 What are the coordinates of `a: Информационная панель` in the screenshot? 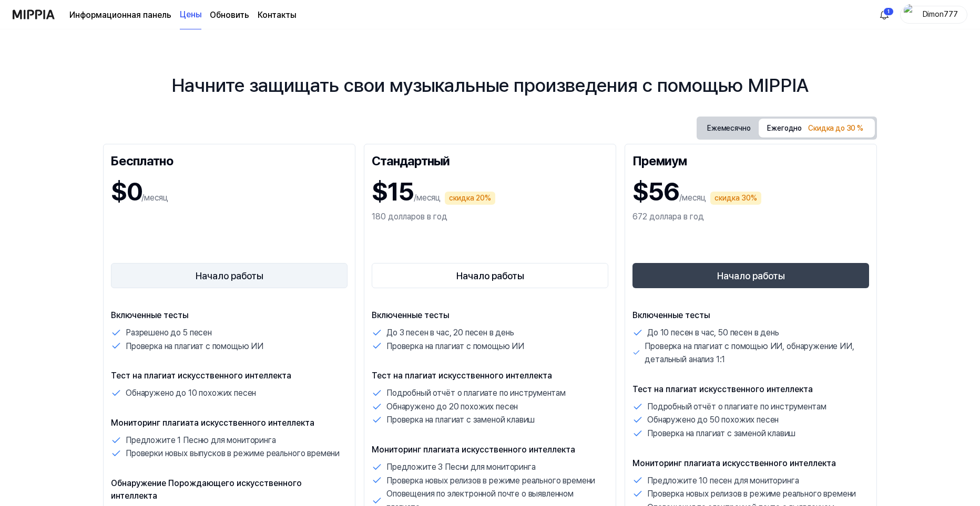 It's located at (121, 16).